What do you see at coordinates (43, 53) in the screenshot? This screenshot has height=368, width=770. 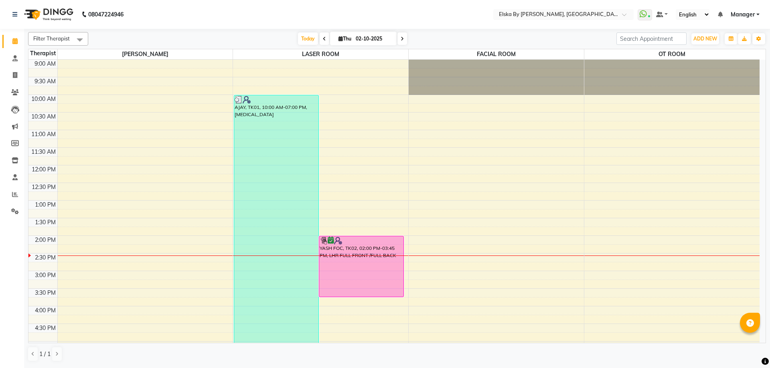 I see `div: Therapist` at bounding box center [43, 53].